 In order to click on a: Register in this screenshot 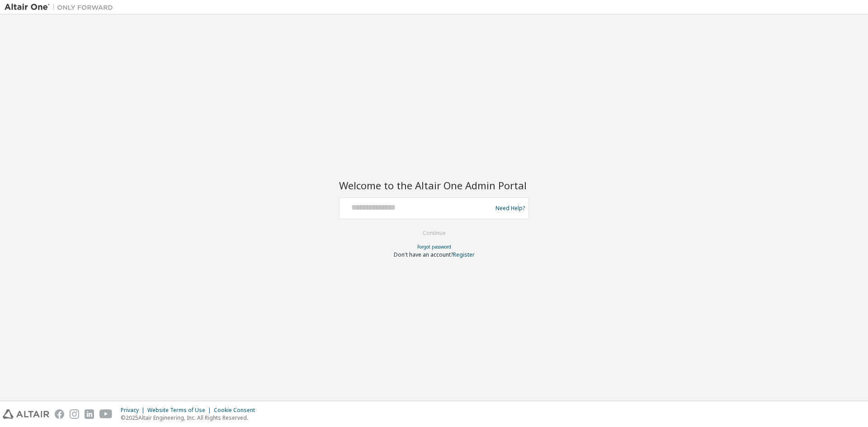, I will do `click(464, 254)`.